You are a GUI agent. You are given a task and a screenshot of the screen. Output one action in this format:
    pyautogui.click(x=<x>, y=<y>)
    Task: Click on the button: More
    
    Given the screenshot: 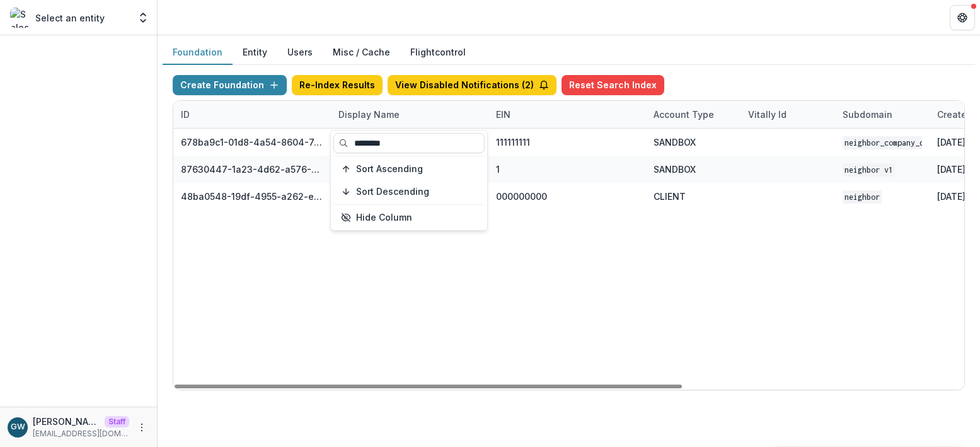 What is the action you would take?
    pyautogui.click(x=142, y=427)
    